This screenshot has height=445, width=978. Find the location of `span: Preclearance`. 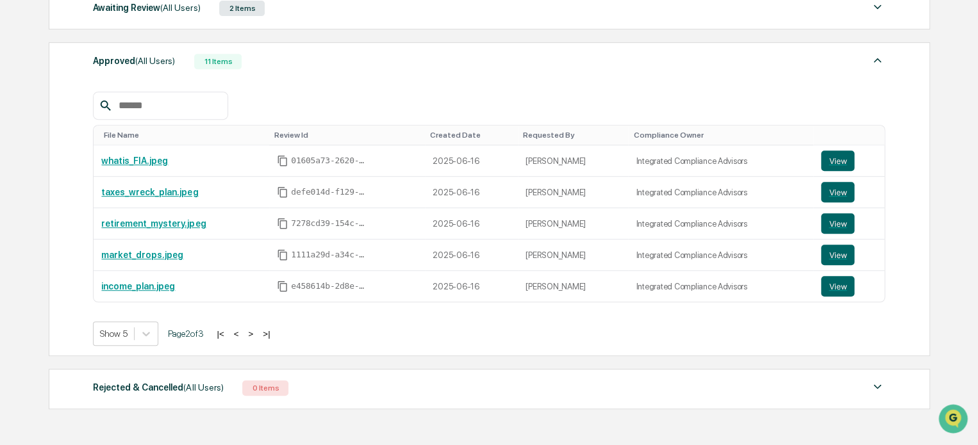

span: Preclearance is located at coordinates (54, 168).